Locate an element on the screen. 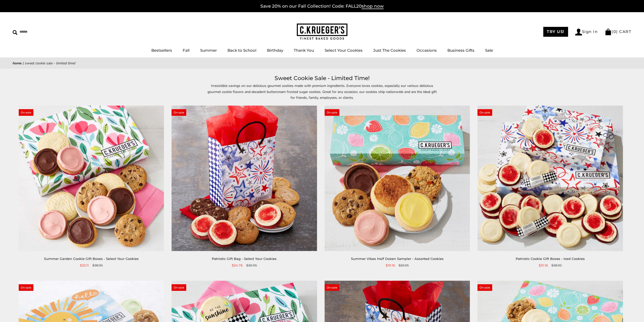  a: (0) CART is located at coordinates (618, 32).